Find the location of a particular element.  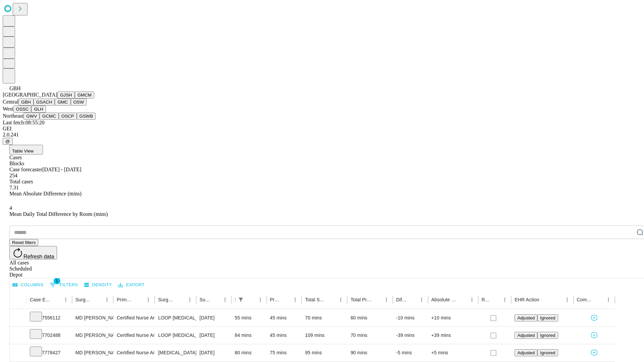

button: Density is located at coordinates (98, 285).